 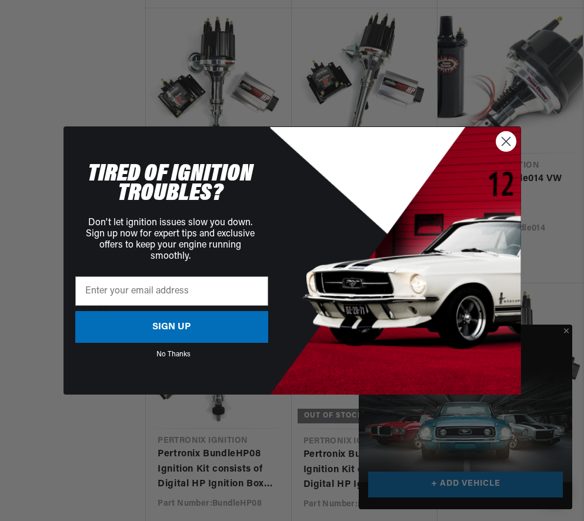 What do you see at coordinates (172, 327) in the screenshot?
I see `button: SIGN UP` at bounding box center [172, 327].